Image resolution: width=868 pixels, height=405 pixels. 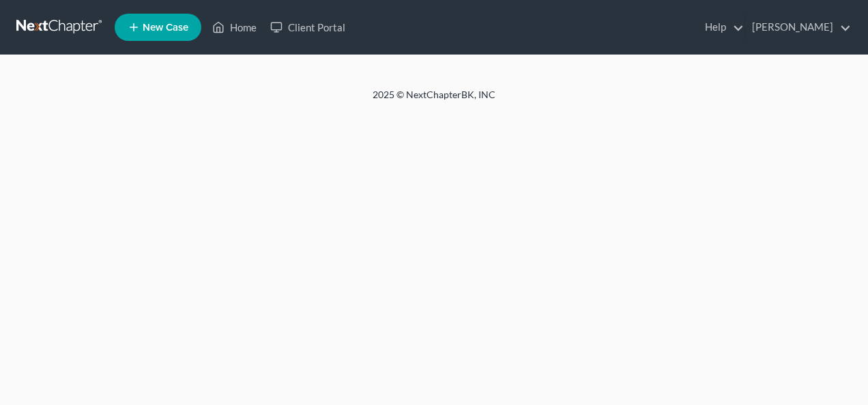 What do you see at coordinates (721, 28) in the screenshot?
I see `a: Help` at bounding box center [721, 28].